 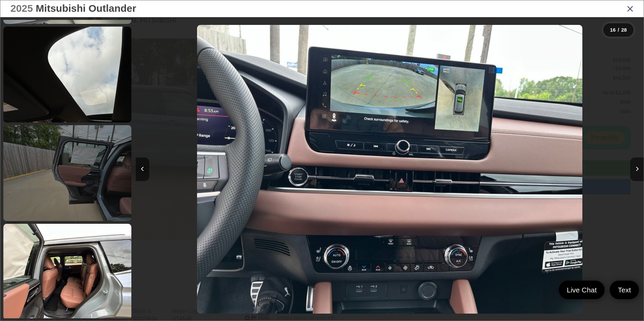 I want to click on button: Next image, so click(x=637, y=169).